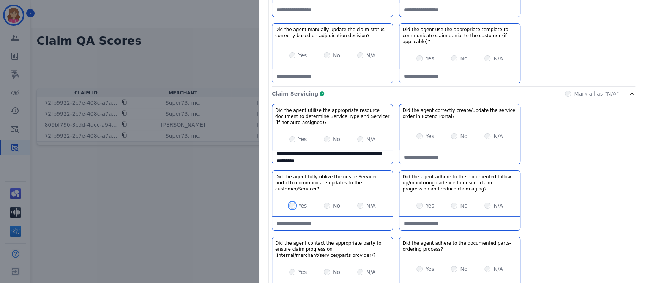  What do you see at coordinates (332, 183) in the screenshot?
I see `h3: Did the agent fully utilize the onsite Servicer portal to communicate updates to the customer/Ser...` at bounding box center [332, 183].